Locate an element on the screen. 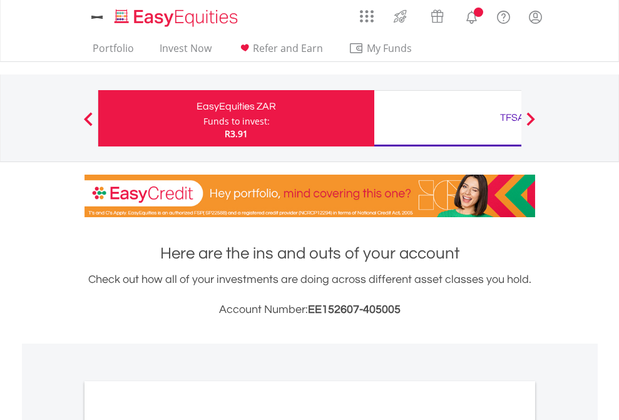 The height and width of the screenshot is (420, 619). a: Invest Now is located at coordinates (185, 51).